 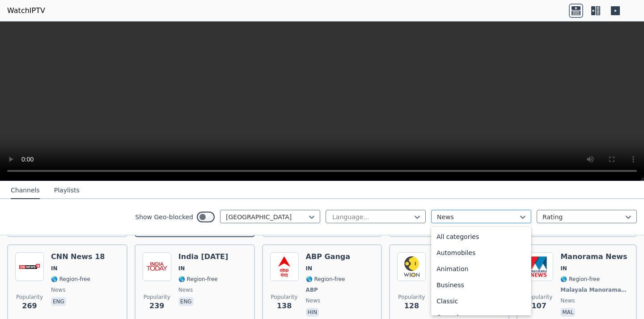 What do you see at coordinates (157, 267) in the screenshot?
I see `img: India Today` at bounding box center [157, 267].